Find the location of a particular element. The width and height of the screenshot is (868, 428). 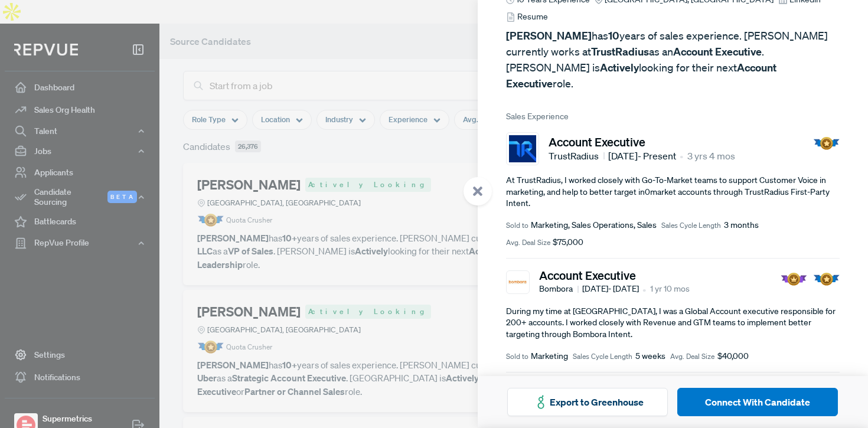

span: 1 yr 10 mos is located at coordinates (670, 289).